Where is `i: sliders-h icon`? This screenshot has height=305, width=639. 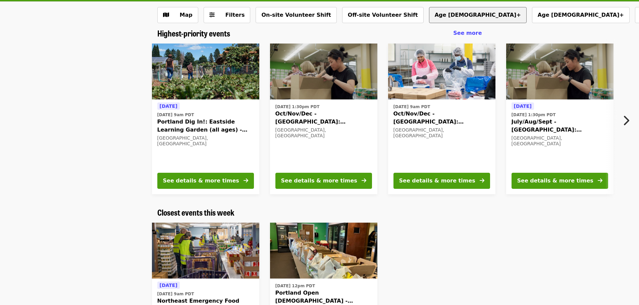 i: sliders-h icon is located at coordinates (212, 15).